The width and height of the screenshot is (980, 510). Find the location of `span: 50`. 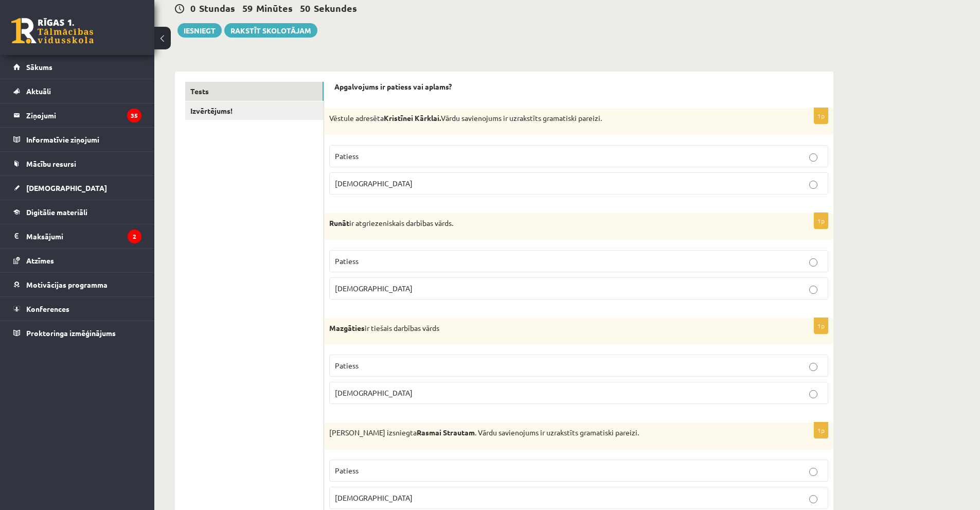

span: 50 is located at coordinates (305, 8).